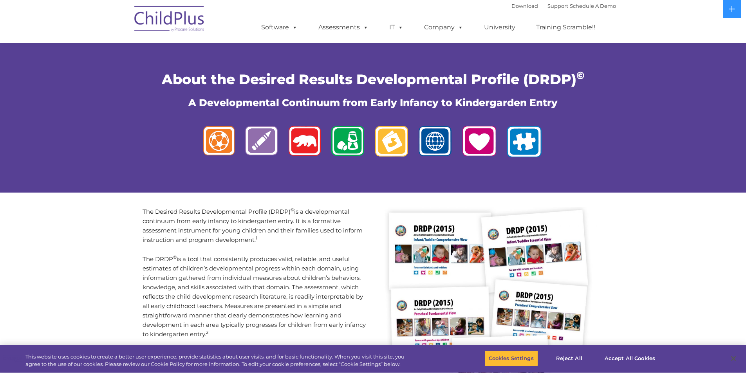 This screenshot has width=746, height=373. Describe the element at coordinates (257, 238) in the screenshot. I see `sup: 1` at that location.